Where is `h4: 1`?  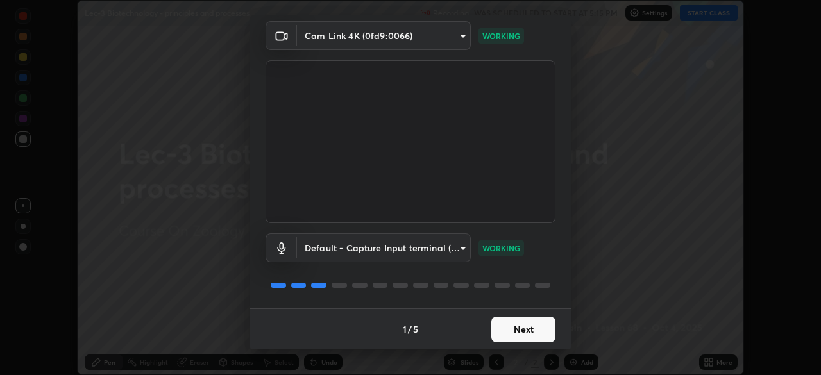
h4: 1 is located at coordinates (405, 329).